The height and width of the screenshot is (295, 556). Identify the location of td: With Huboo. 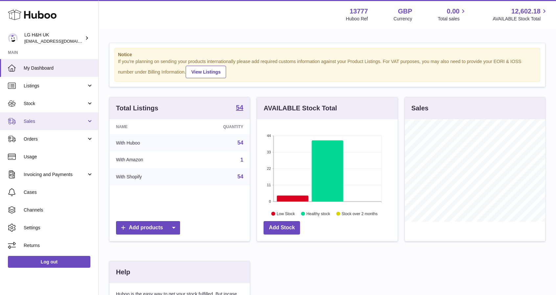
(148, 143).